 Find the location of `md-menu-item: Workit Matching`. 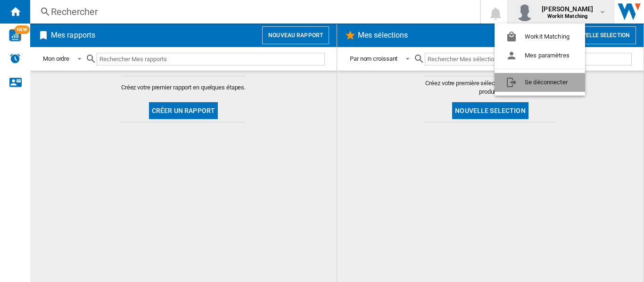

md-menu-item: Workit Matching is located at coordinates (540, 37).